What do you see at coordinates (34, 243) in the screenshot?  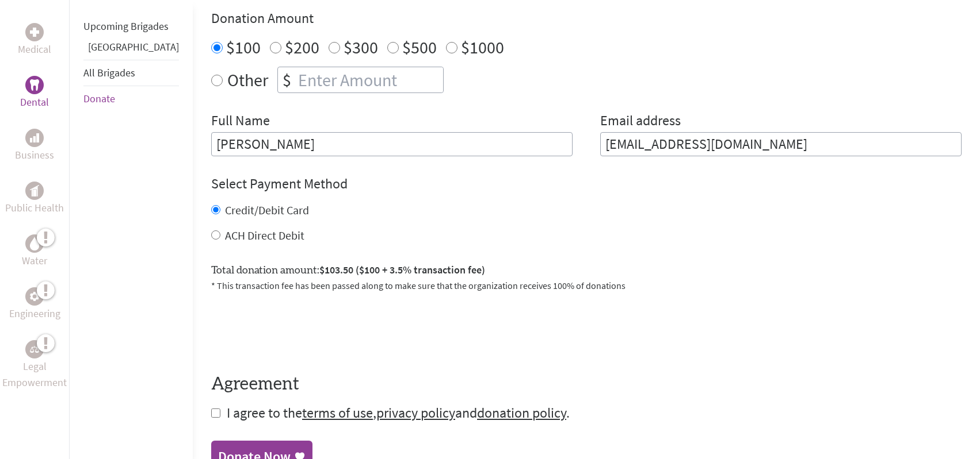 I see `img: Water` at bounding box center [34, 243].